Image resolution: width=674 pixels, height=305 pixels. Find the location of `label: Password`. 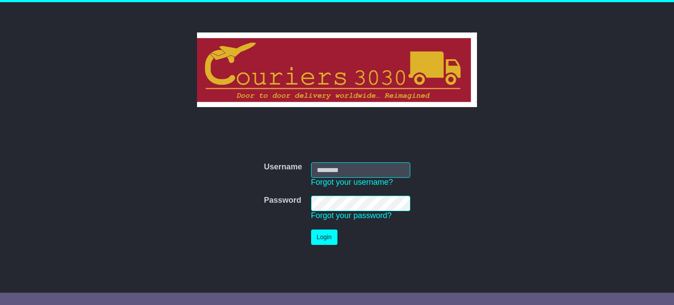

label: Password is located at coordinates (282, 200).